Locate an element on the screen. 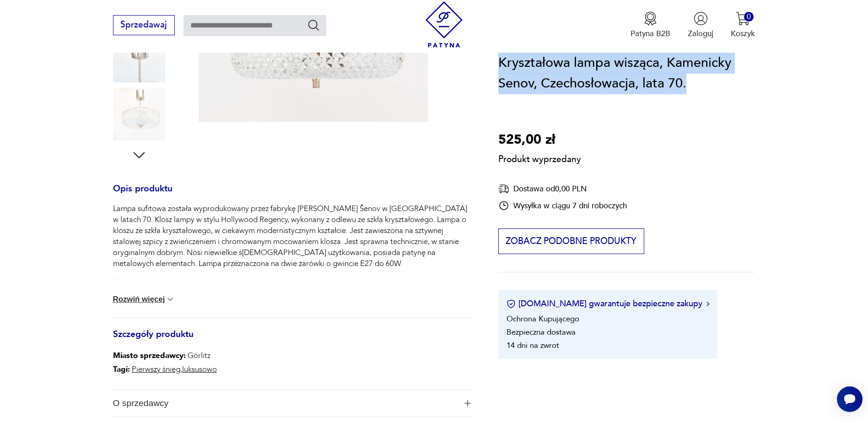 This screenshot has width=868, height=423. div: Wysyłka w ciągu 7 dni roboczych is located at coordinates (562, 206).